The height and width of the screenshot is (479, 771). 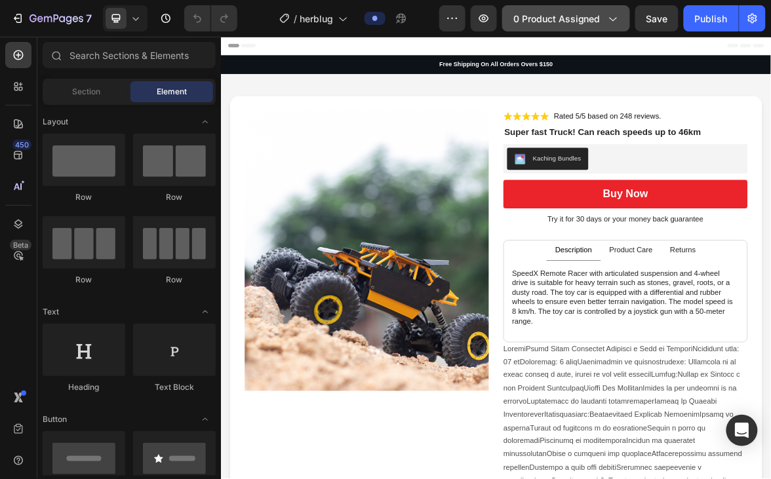 What do you see at coordinates (712, 18) in the screenshot?
I see `div: Publish` at bounding box center [712, 18].